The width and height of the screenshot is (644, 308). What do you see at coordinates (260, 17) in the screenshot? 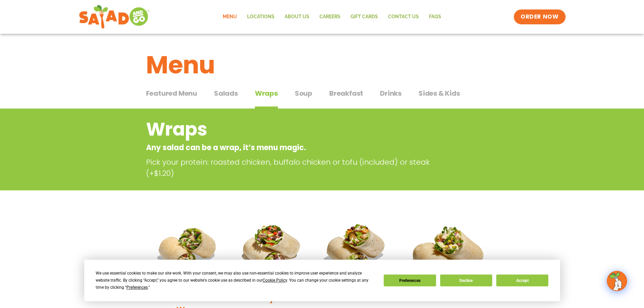
I see `a: Locations` at bounding box center [260, 17].